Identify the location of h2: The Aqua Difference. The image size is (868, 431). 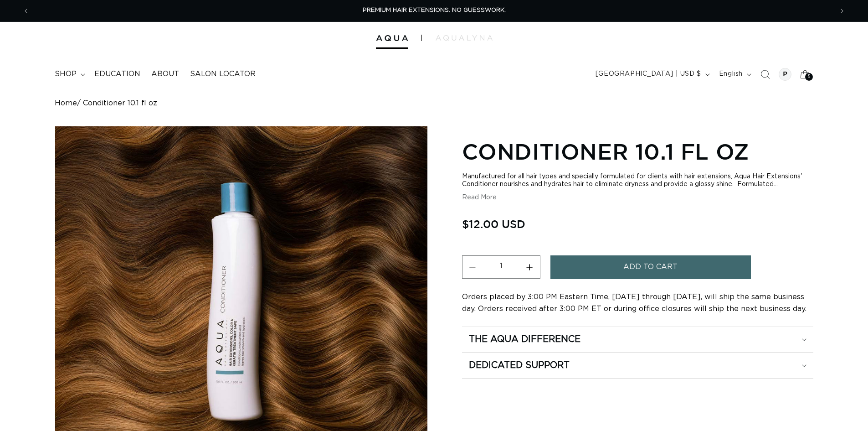
(525, 339).